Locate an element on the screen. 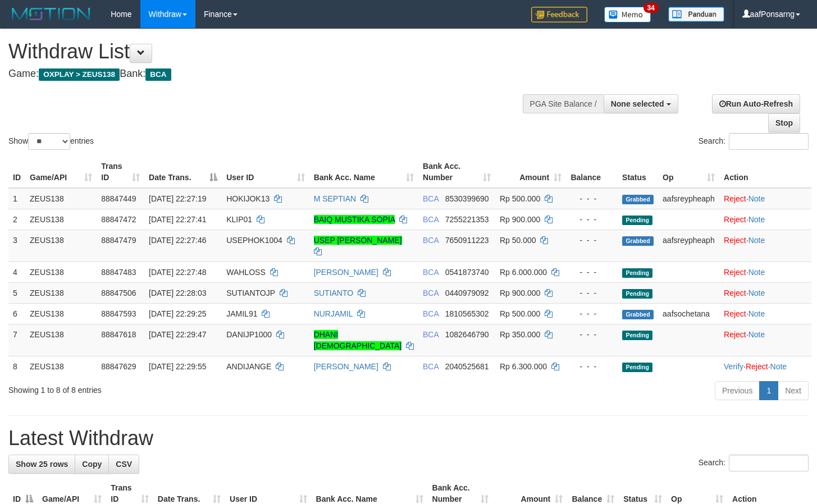  th: Action is located at coordinates (765, 172).